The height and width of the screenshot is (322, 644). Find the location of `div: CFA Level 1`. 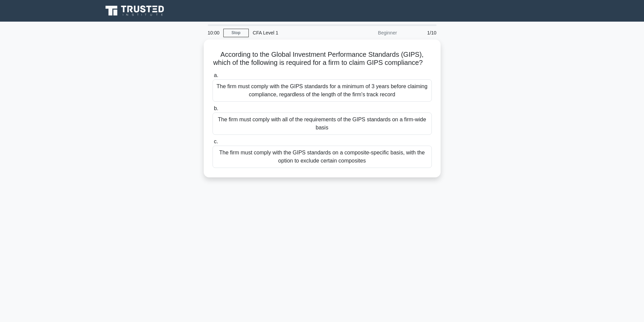

div: CFA Level 1 is located at coordinates (295, 33).